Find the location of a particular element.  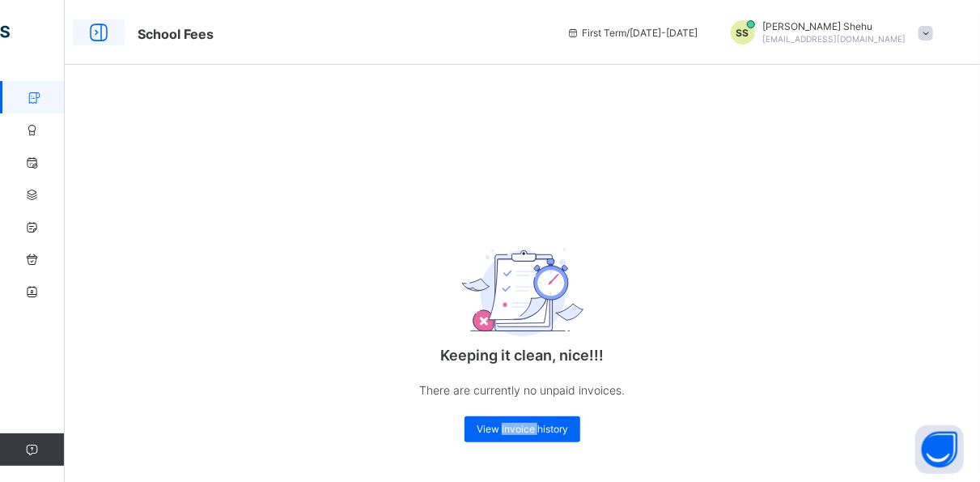

div: Keeping it clean, nice!!! is located at coordinates (523, 330).